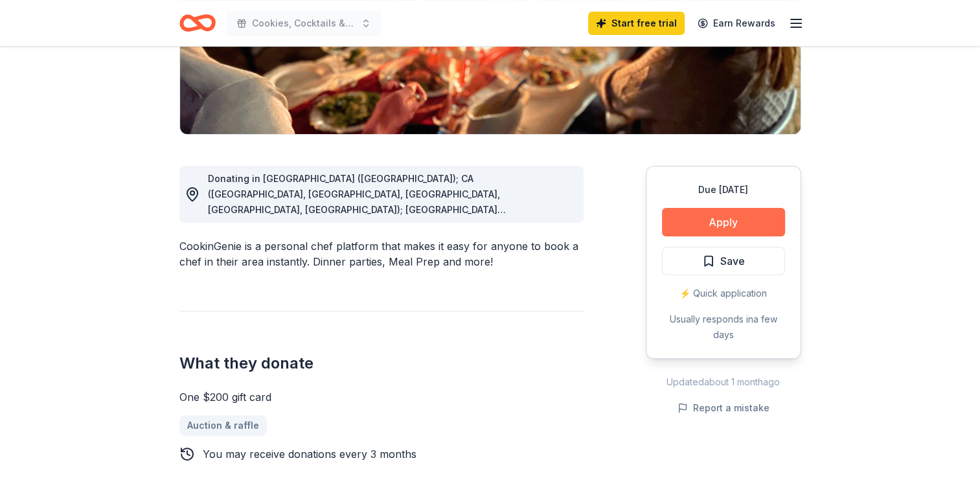  I want to click on div: Usually responds in a few days, so click(723, 327).